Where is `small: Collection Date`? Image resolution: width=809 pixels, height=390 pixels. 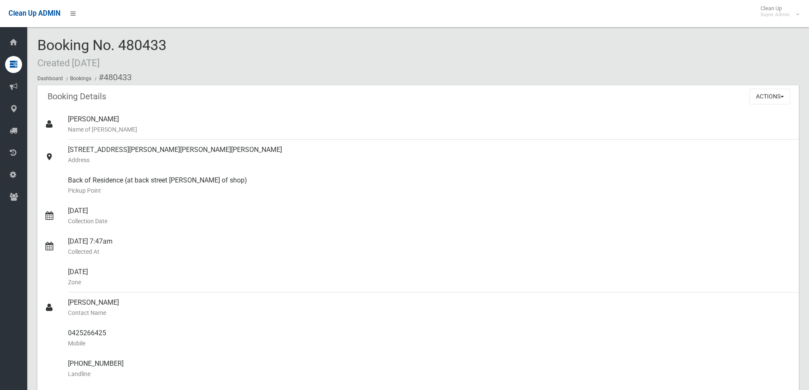
small: Collection Date is located at coordinates (430, 221).